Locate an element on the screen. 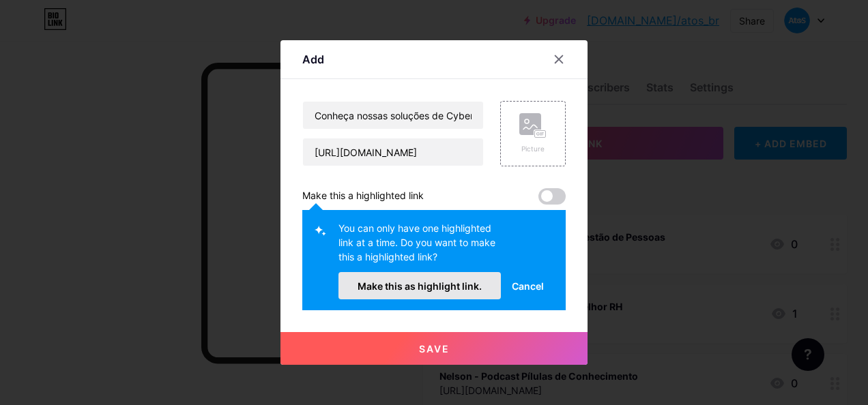 This screenshot has height=405, width=868. span: Cancel is located at coordinates (527, 286).